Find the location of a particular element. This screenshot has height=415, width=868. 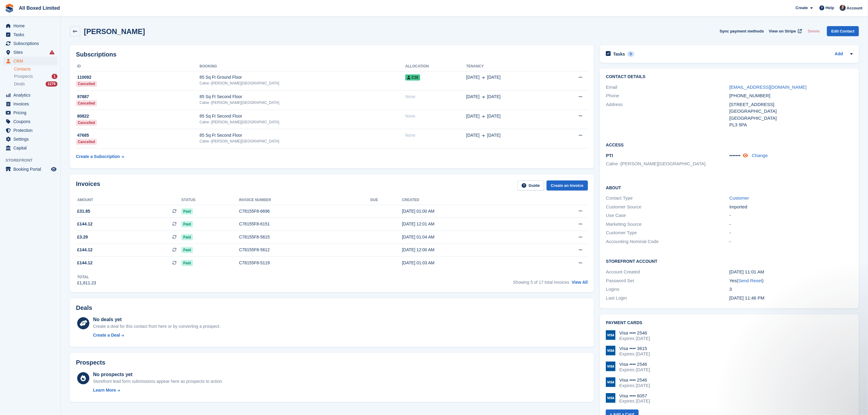

div: 0 is located at coordinates (631, 54).